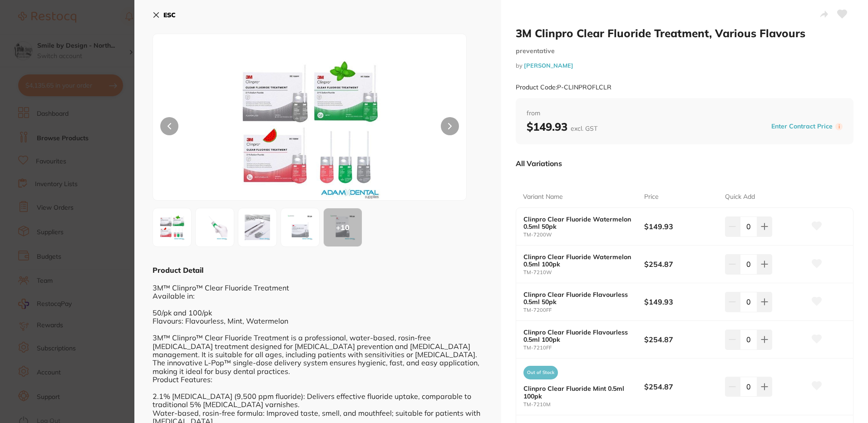 This screenshot has width=868, height=423. I want to click on b: Clinpro Clear Fluoride Flavourless 0.5ml 100pk, so click(578, 336).